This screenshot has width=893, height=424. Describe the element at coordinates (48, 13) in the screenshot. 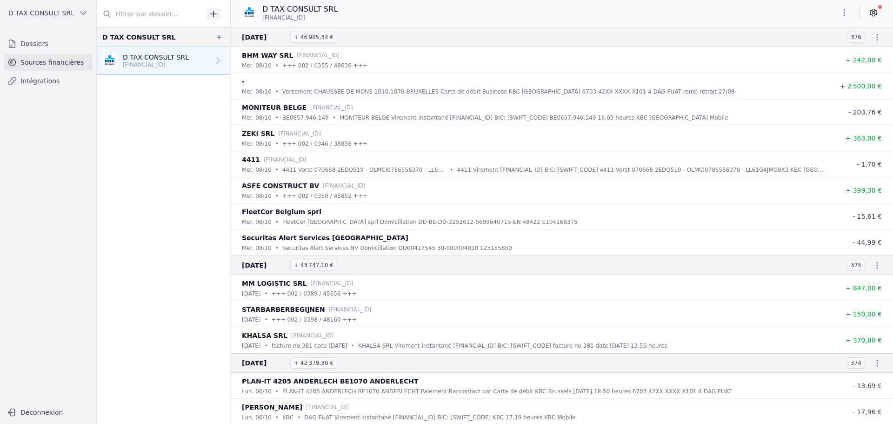

I see `button: D TAX CONSULT SRL` at that location.